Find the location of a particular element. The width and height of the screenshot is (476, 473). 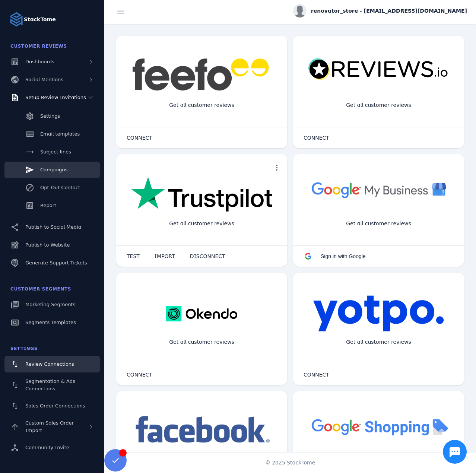

a: Subject lines is located at coordinates (52, 152).